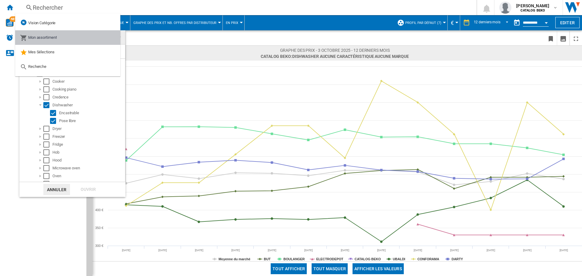  What do you see at coordinates (88, 105) in the screenshot?
I see `div: Dishwasher` at bounding box center [88, 105].